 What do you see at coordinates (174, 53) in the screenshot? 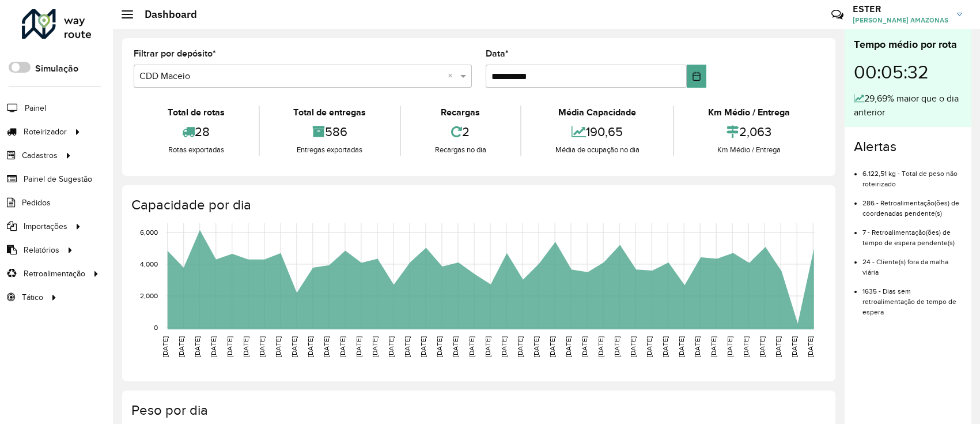
I see `label: Filtrar por depósito` at bounding box center [174, 53].